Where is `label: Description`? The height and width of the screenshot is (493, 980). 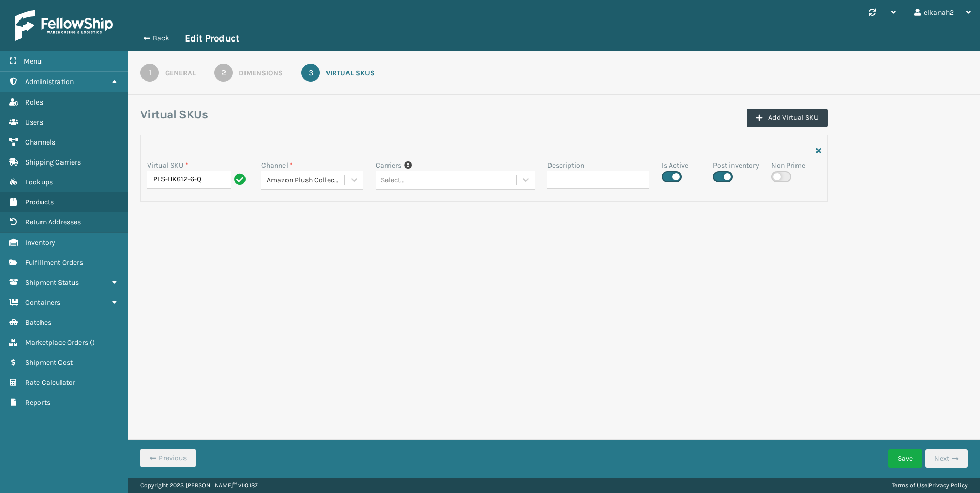
label: Description is located at coordinates (566, 165).